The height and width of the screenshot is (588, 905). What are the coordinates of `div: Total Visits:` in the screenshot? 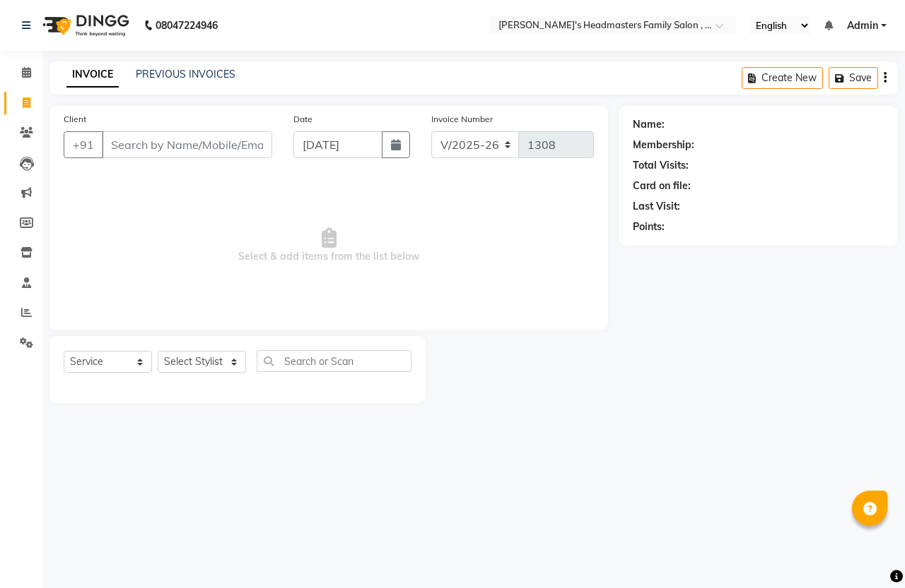 It's located at (661, 166).